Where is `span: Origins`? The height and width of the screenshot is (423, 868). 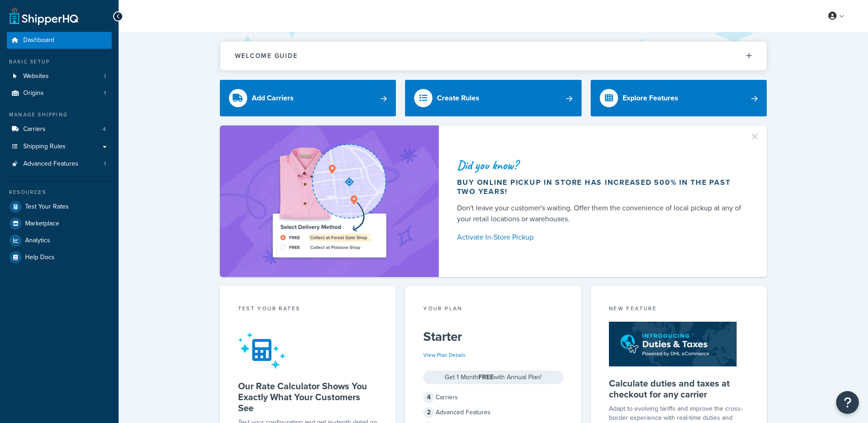 span: Origins is located at coordinates (33, 93).